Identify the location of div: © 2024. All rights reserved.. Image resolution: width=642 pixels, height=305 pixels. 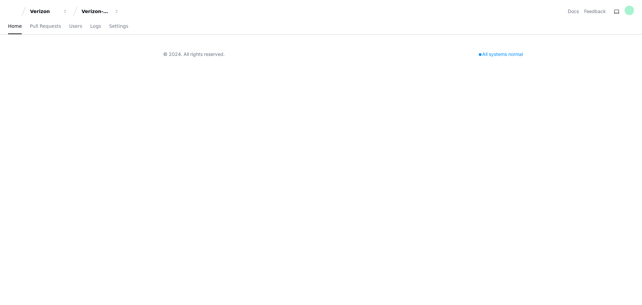
(194, 54).